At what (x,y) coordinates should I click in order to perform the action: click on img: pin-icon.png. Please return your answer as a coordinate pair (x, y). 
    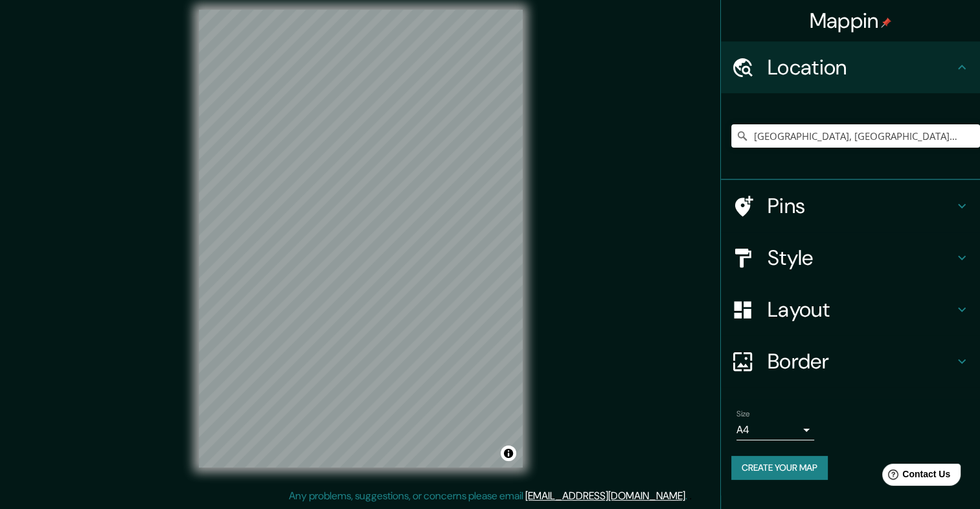
    Looking at the image, I should click on (886, 22).